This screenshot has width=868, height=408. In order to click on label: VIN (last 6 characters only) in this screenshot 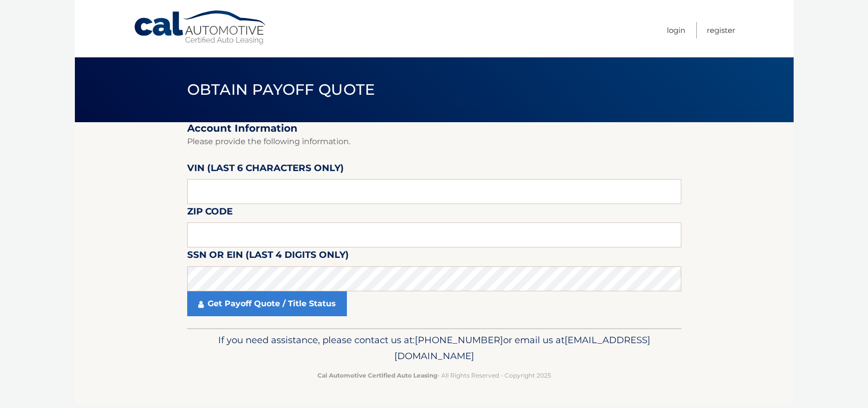, I will do `click(265, 169)`.